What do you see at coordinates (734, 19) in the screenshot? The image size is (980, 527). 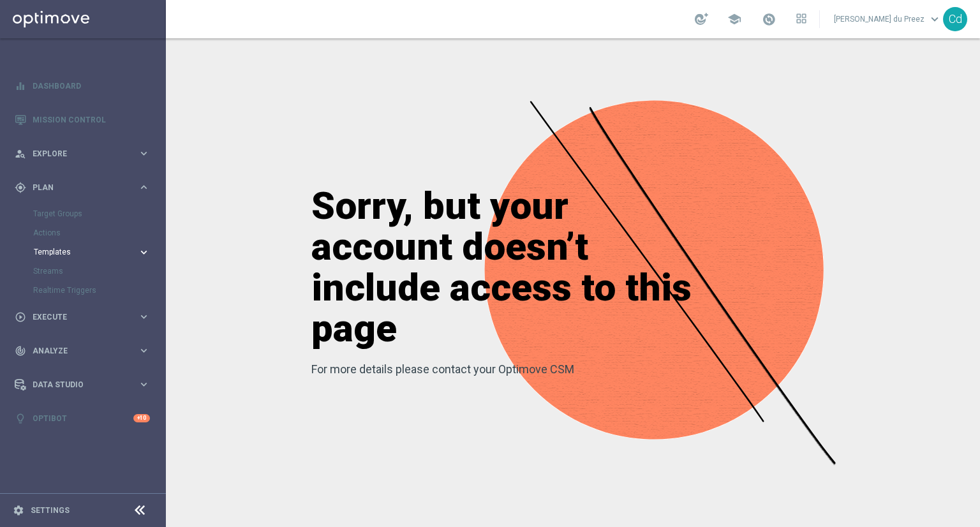 I see `span: school` at bounding box center [734, 19].